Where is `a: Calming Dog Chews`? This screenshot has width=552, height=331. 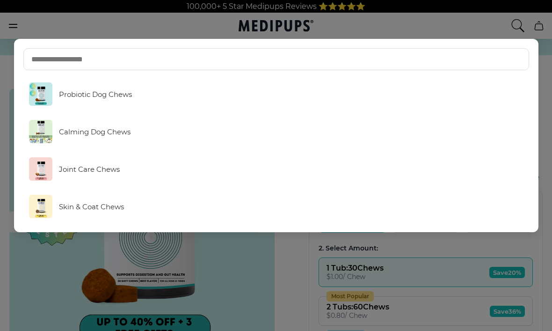 a: Calming Dog Chews is located at coordinates (276, 131).